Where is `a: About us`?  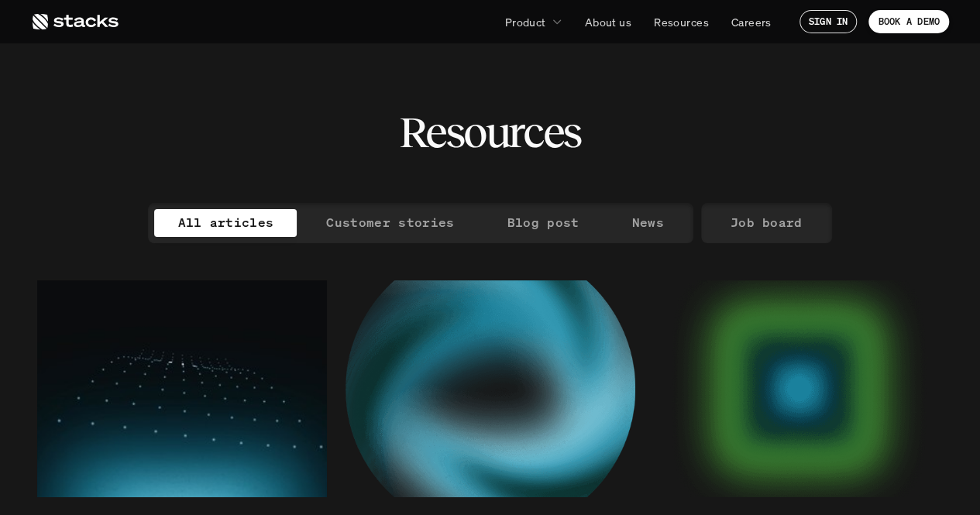
a: About us is located at coordinates (608, 22).